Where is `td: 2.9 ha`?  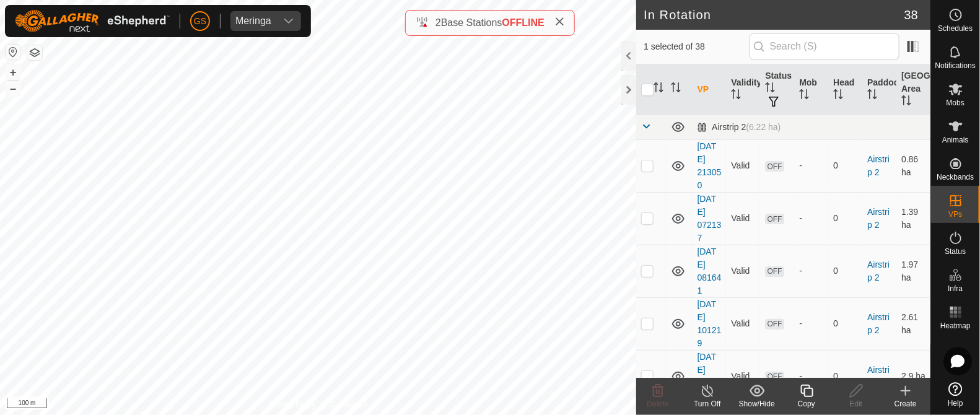
td: 2.9 ha is located at coordinates (913, 376).